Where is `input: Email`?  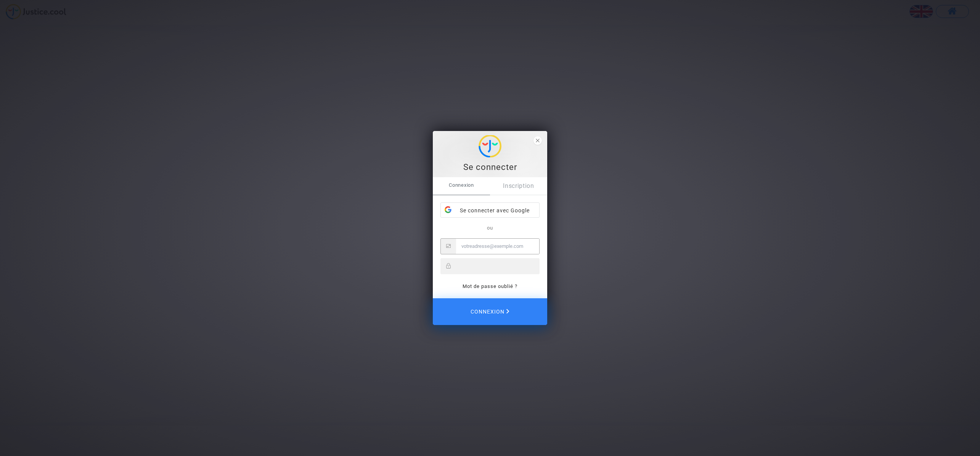 input: Email is located at coordinates (498, 246).